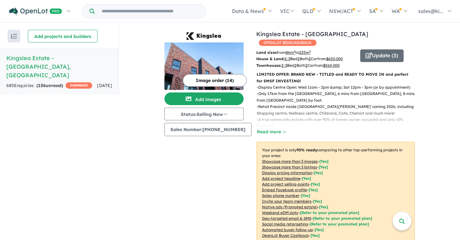 This screenshot has width=460, height=240. I want to click on b: House & Land:, so click(270, 59).